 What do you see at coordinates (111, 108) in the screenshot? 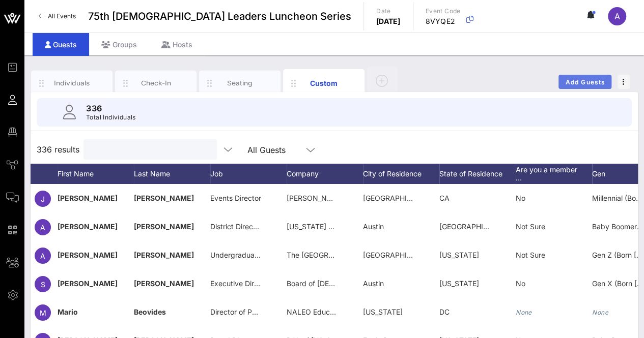
I see `p: 336` at bounding box center [111, 108].